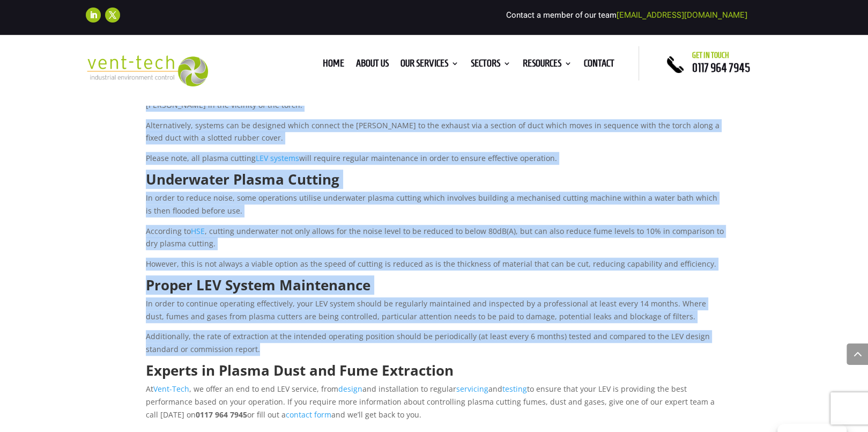 The image size is (868, 432). I want to click on a: About us, so click(372, 66).